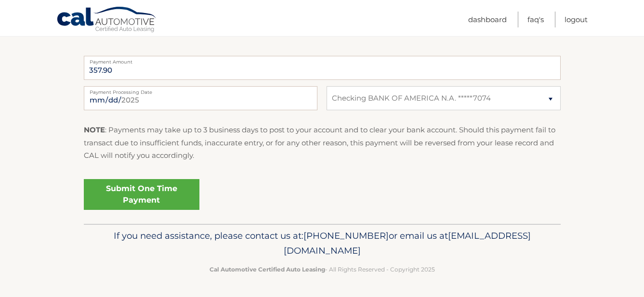  Describe the element at coordinates (94, 130) in the screenshot. I see `strong: NOTE` at that location.